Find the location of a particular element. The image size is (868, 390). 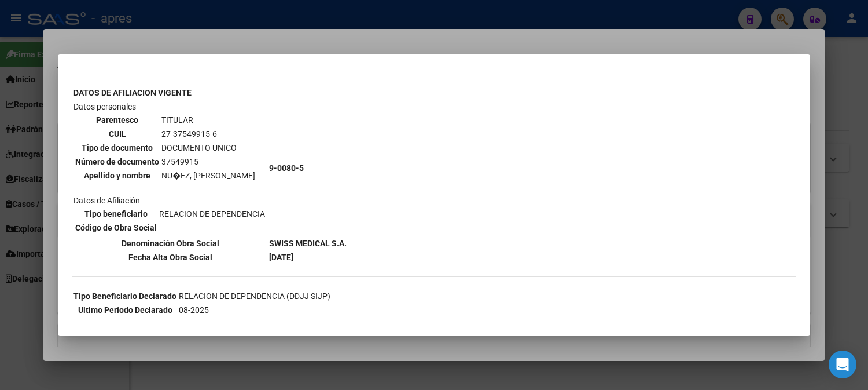

th: CUIL is located at coordinates (117, 134).